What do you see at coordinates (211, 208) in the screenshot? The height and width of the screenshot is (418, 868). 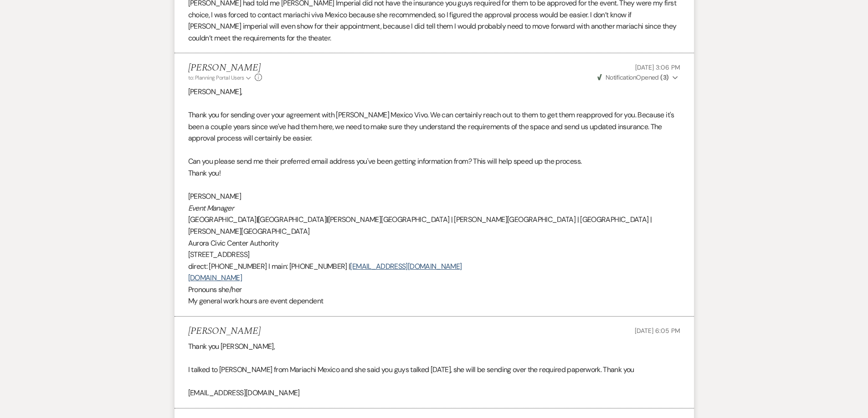 I see `em: Event Manager` at bounding box center [211, 208].